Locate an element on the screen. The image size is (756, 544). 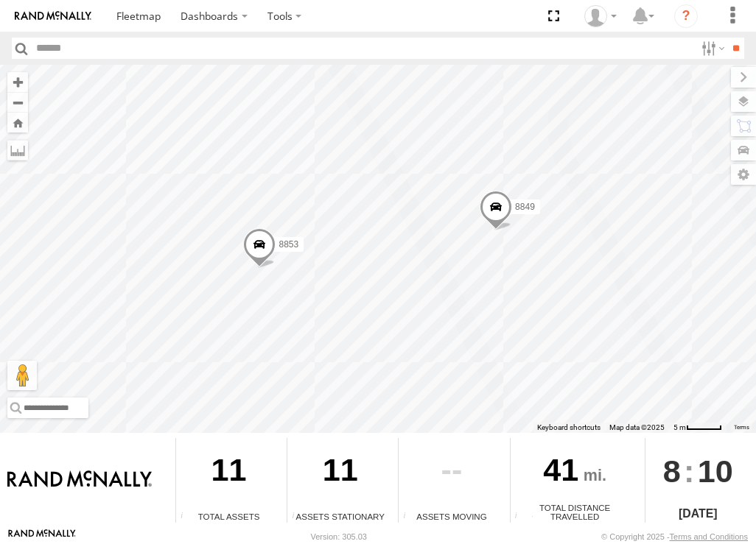
span: 5 m is located at coordinates (679, 427).